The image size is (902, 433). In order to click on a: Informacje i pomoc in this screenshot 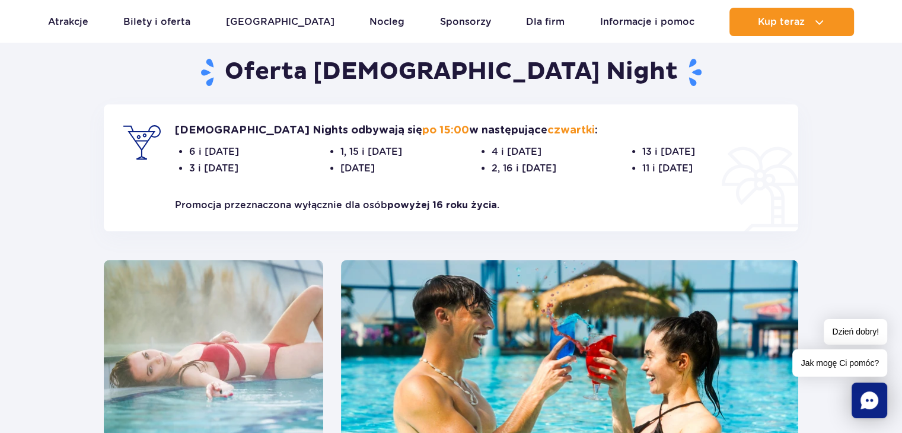, I will do `click(647, 22)`.